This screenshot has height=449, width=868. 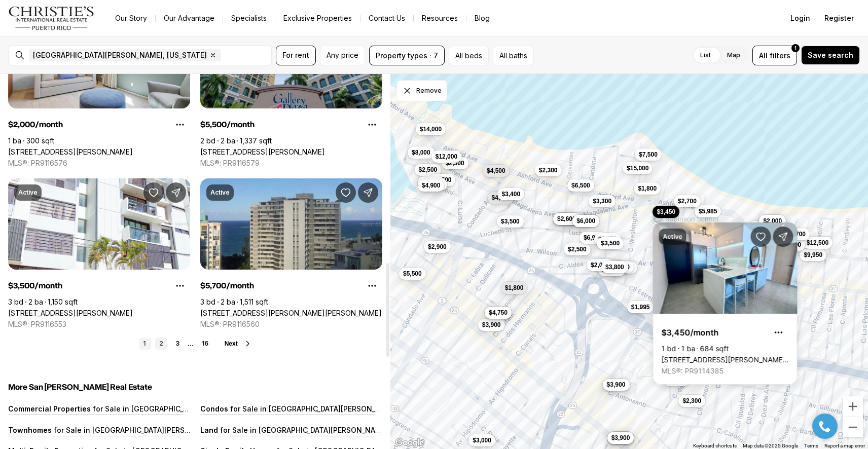 I want to click on a: Terms (opens in new tab), so click(x=811, y=445).